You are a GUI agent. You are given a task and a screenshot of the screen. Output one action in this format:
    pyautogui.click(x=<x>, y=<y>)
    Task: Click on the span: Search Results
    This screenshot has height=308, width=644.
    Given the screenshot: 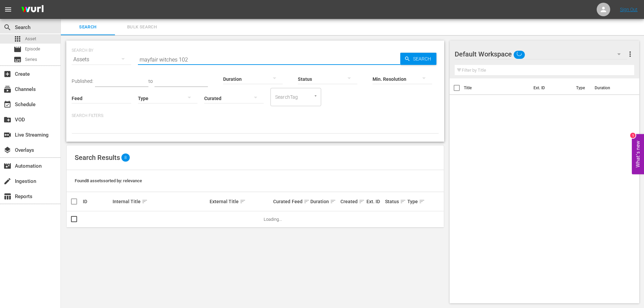 What is the action you would take?
    pyautogui.click(x=97, y=158)
    